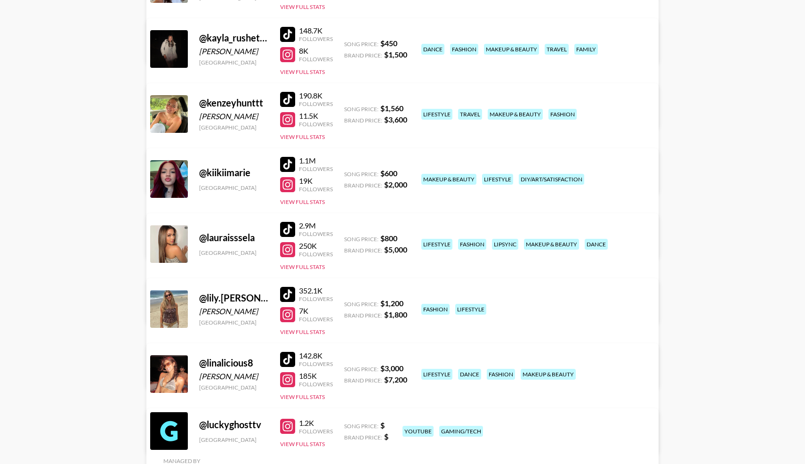 This screenshot has width=805, height=464. I want to click on strong: $ 1,200, so click(392, 303).